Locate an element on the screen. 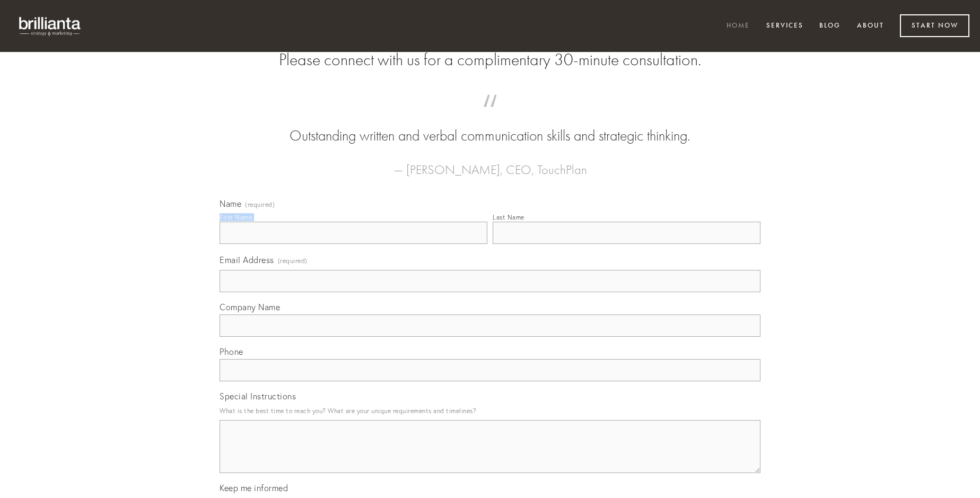 This screenshot has height=498, width=980. a: Services is located at coordinates (785, 26).